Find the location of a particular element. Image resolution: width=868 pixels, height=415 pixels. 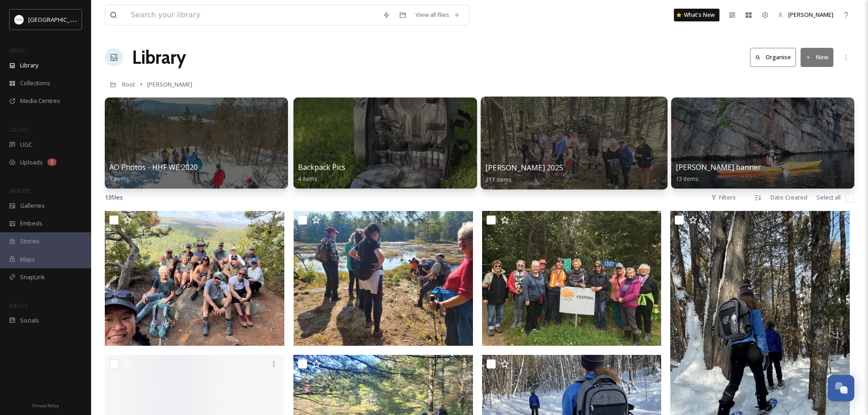

span: Socials is located at coordinates (30, 320).